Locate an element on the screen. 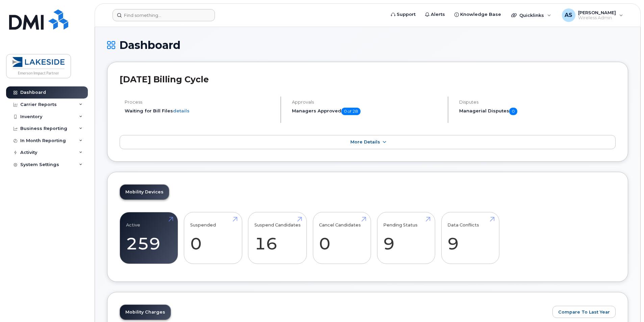 This screenshot has height=322, width=644. h4: Process is located at coordinates (200, 102).